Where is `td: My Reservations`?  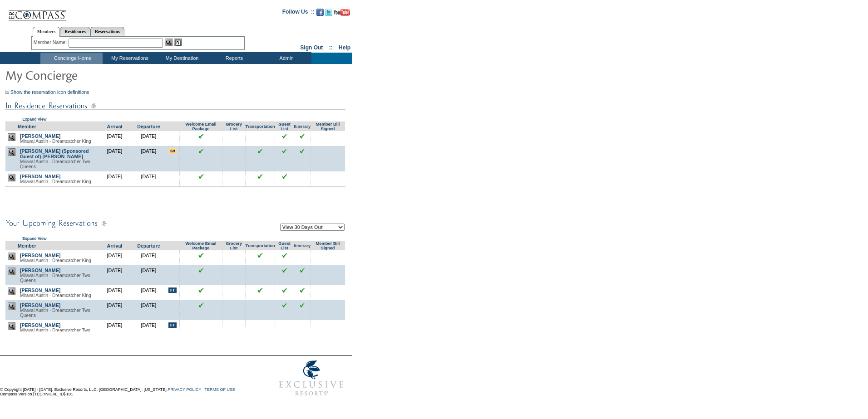 td: My Reservations is located at coordinates (128, 58).